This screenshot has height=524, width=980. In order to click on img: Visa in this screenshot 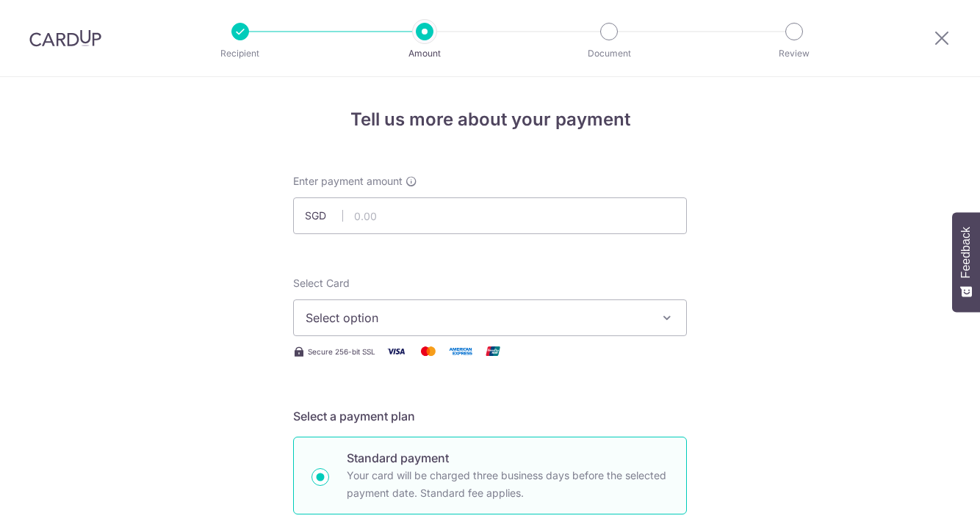, I will do `click(396, 351)`.